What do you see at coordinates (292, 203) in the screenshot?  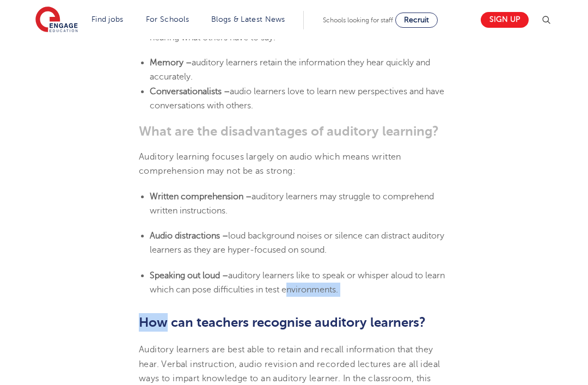 I see `span: auditory learners may struggle to comprehend written instructions.` at bounding box center [292, 203].